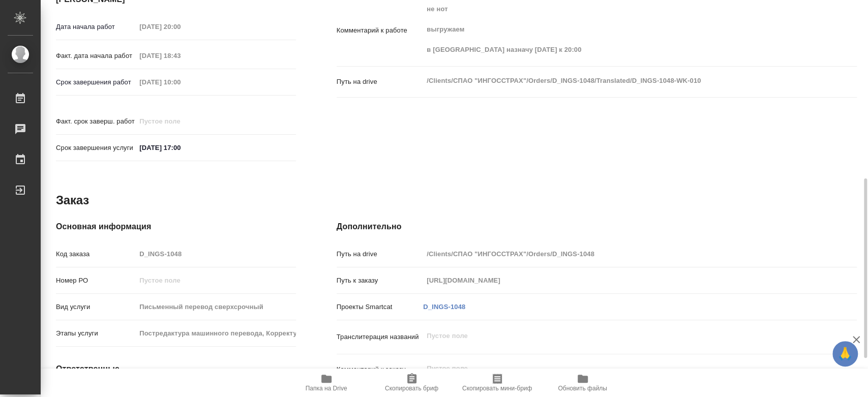 The image size is (868, 397). Describe the element at coordinates (96, 254) in the screenshot. I see `p: Код заказа` at that location.